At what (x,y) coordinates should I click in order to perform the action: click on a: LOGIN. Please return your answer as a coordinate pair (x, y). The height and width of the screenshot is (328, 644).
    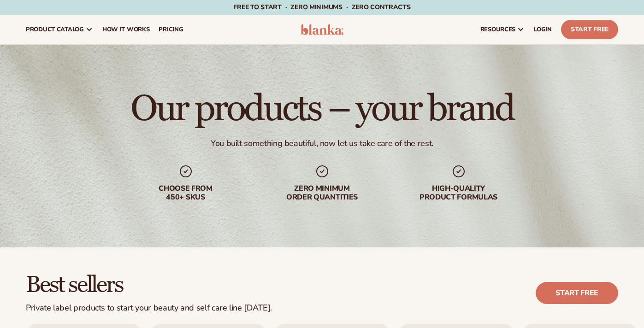
    Looking at the image, I should click on (542, 29).